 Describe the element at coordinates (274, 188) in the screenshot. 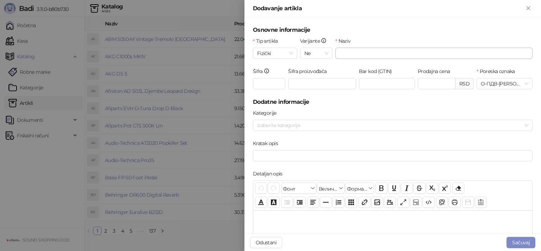

I see `button: Понови` at that location.